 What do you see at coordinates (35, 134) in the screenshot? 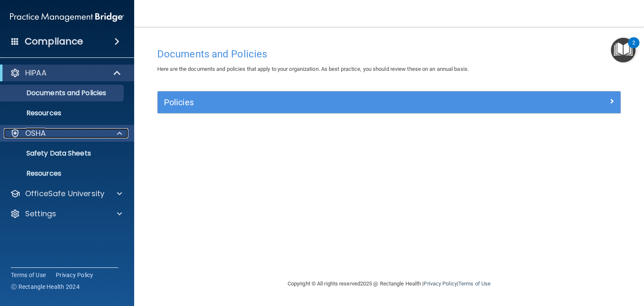
I see `p: OSHA` at bounding box center [35, 134].